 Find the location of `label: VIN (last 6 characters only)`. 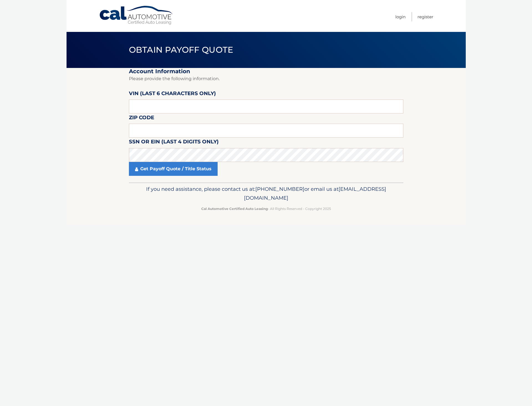

label: VIN (last 6 characters only) is located at coordinates (172, 94).